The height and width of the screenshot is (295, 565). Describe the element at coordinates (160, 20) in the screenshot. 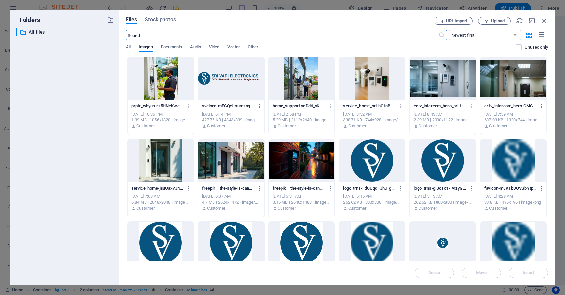

I see `span: Stock photos` at that location.